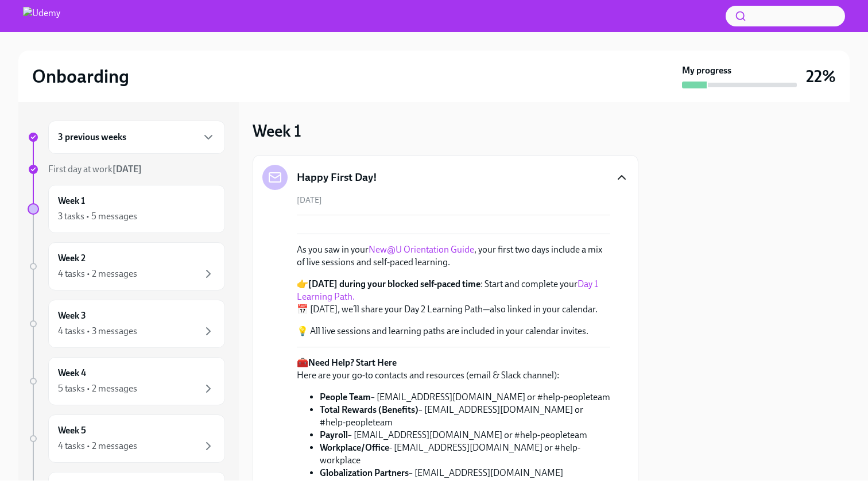 The height and width of the screenshot is (492, 868). I want to click on p: As you saw in your , your first two days include a mix of live sessions and self-paced learning., so click(454, 256).